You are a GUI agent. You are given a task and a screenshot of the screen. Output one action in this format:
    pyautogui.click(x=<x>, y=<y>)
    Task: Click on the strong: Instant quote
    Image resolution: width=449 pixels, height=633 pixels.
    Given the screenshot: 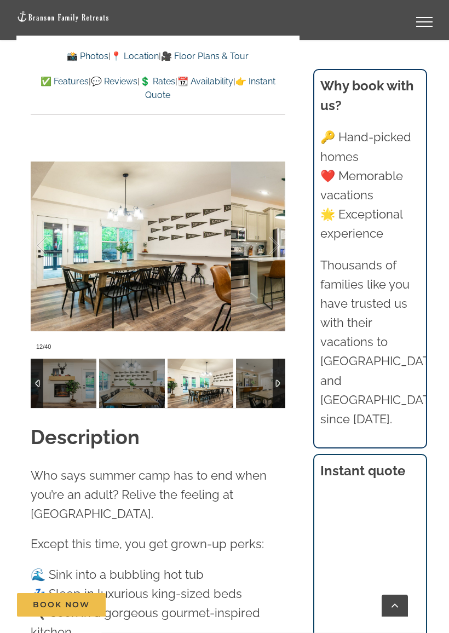 What is the action you would take?
    pyautogui.click(x=363, y=471)
    